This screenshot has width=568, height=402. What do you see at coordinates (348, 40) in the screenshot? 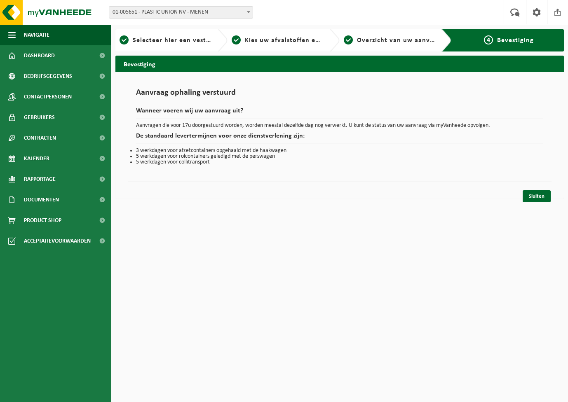
I see `span: 3` at bounding box center [348, 40].